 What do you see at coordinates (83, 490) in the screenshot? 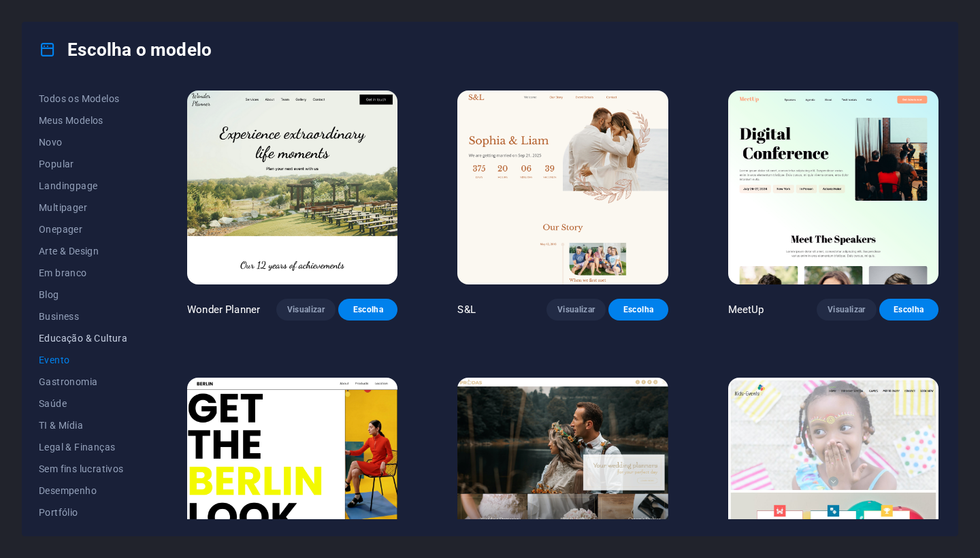
I see `span: Desempenho` at bounding box center [83, 490].